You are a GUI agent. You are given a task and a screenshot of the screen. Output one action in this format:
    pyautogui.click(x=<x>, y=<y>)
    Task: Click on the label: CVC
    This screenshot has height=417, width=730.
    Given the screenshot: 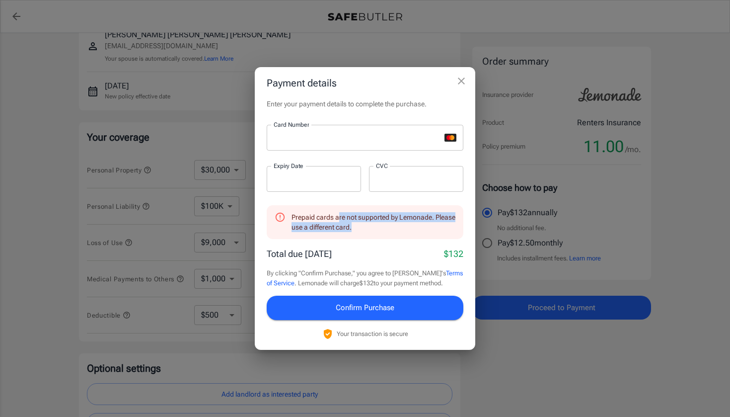 What is the action you would take?
    pyautogui.click(x=382, y=165)
    